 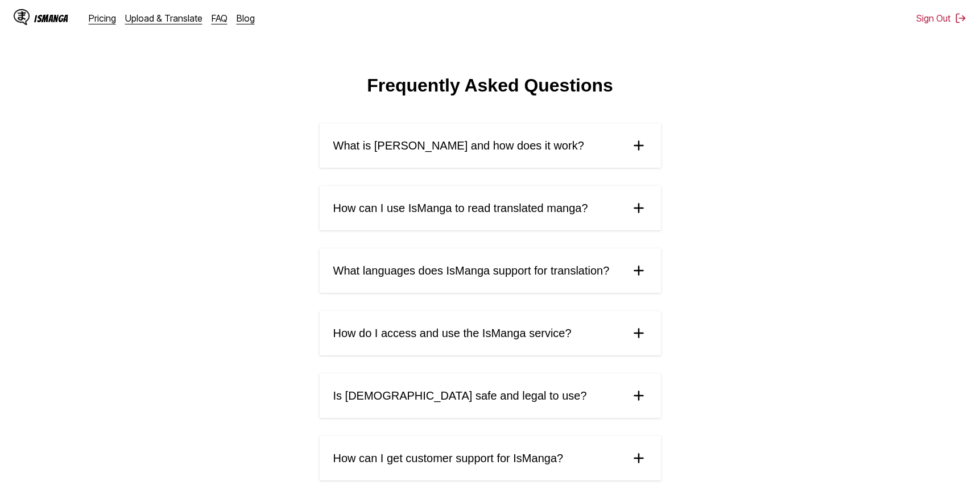 I want to click on a: Pricing, so click(x=102, y=18).